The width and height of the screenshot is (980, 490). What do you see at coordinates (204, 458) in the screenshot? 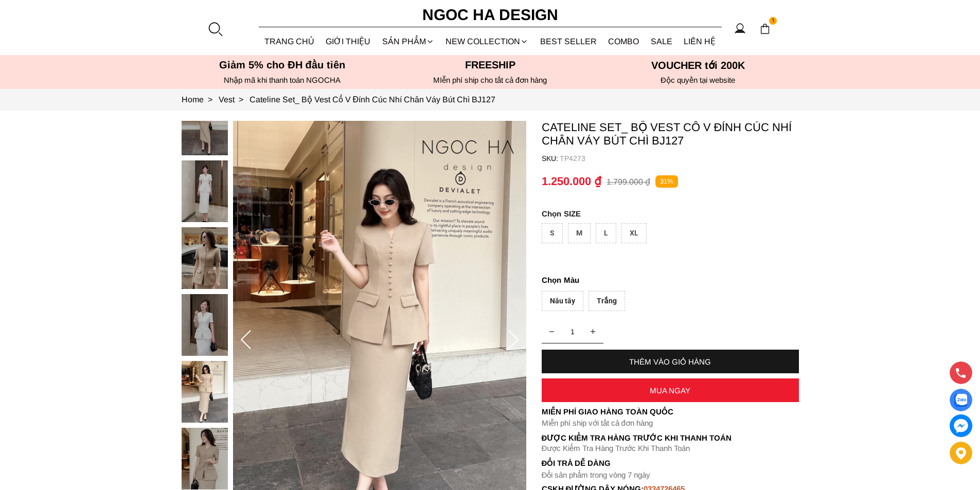
I see `img: Cateline Set_ Bộ Vest Cổ V Đính Cúc Nhí Chân Váy Bút Chì BJ127_mini_5` at bounding box center [204, 458].